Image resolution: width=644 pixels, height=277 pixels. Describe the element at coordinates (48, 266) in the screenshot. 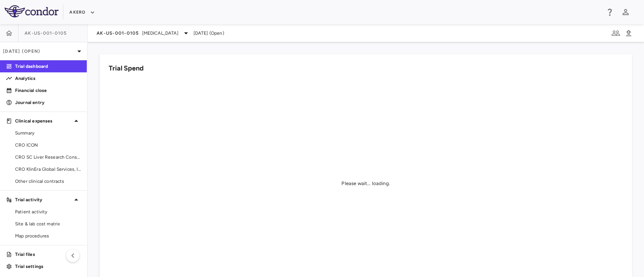

I see `p: Trial settings` at that location.